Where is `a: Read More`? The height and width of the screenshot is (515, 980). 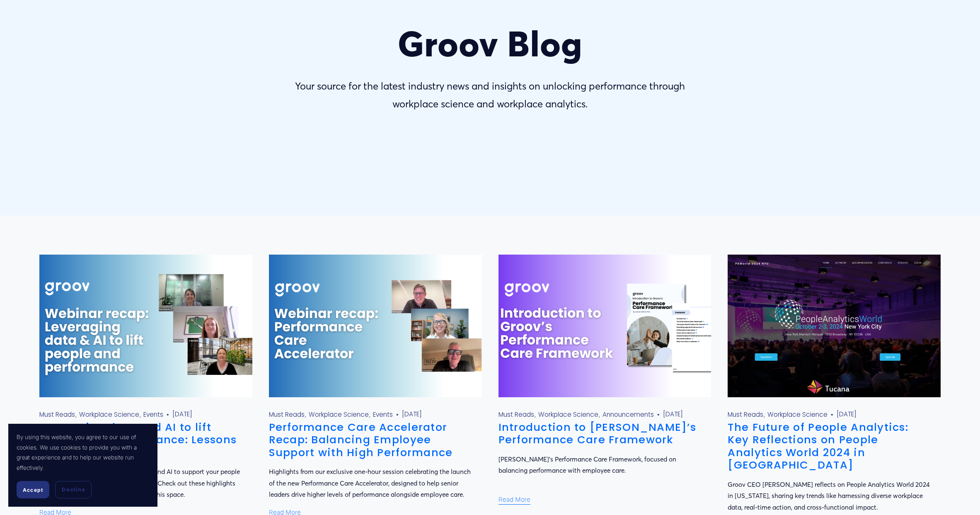
a: Read More is located at coordinates (515, 497).